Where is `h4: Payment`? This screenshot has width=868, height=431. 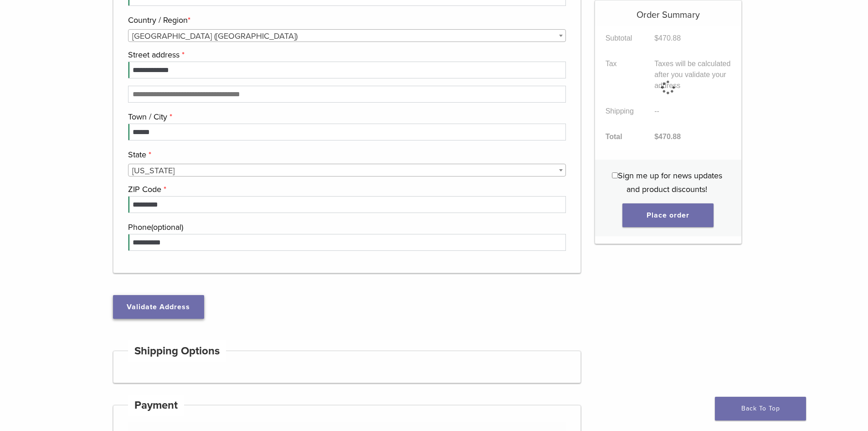
h4: Payment is located at coordinates (156, 405).